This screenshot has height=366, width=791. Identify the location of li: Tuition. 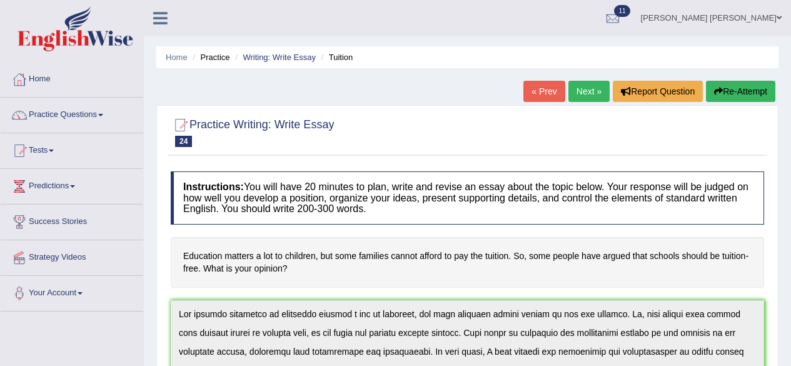
(336, 57).